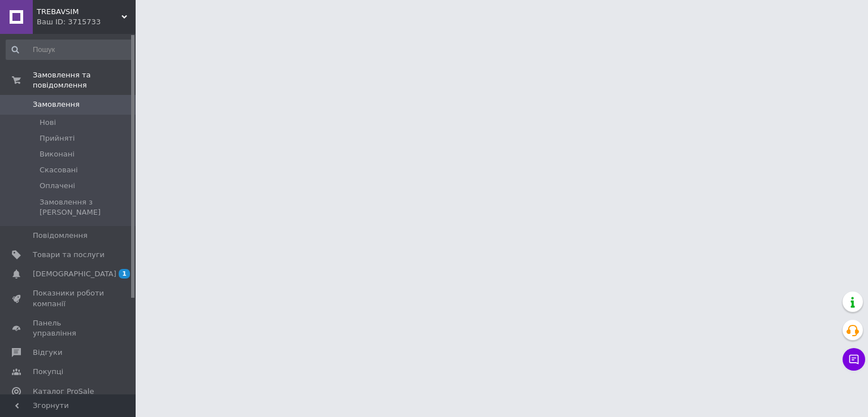  What do you see at coordinates (48, 372) in the screenshot?
I see `span: Покупці` at bounding box center [48, 372].